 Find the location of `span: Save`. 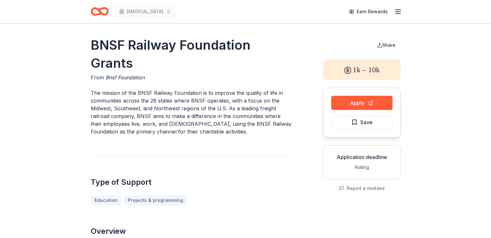

span: Save is located at coordinates (367, 122).